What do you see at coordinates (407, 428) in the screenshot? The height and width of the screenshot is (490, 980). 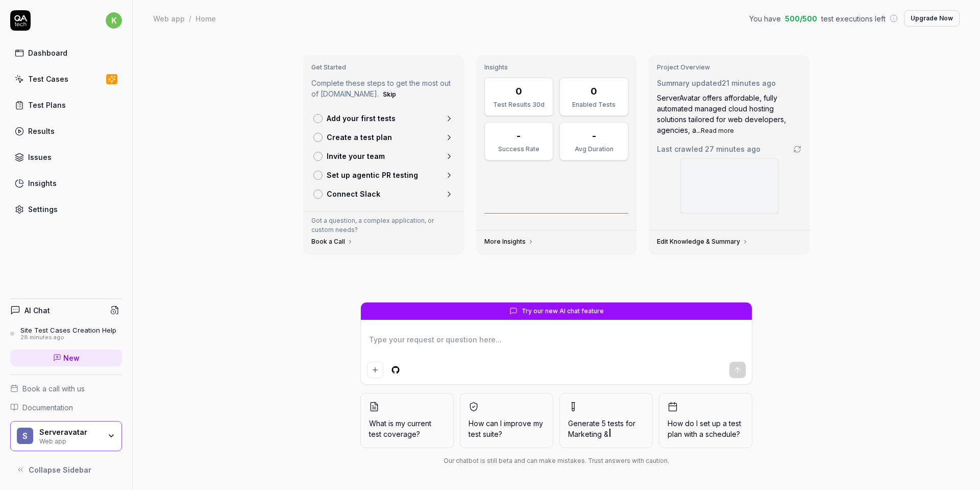 I see `span: What is my current test coverage?` at bounding box center [407, 428].